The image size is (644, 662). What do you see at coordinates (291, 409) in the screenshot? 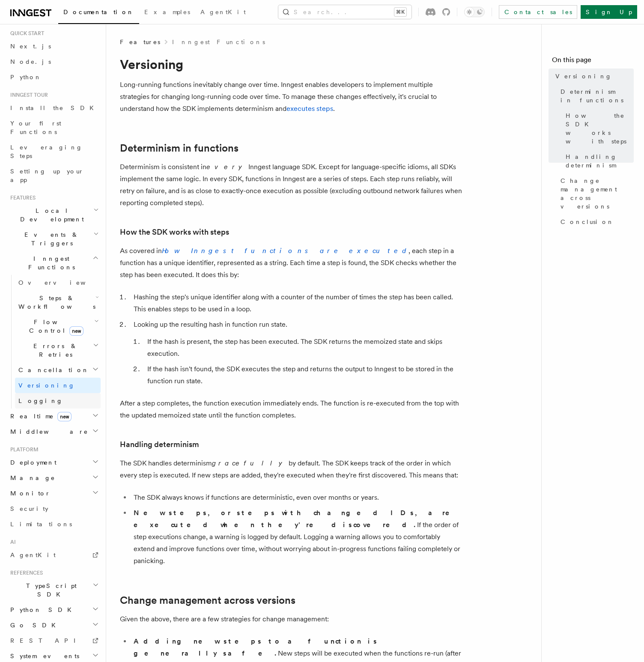
I see `p: After a step completes, the function execution immediately ends. The function is re-executed from...` at bounding box center [291, 409].